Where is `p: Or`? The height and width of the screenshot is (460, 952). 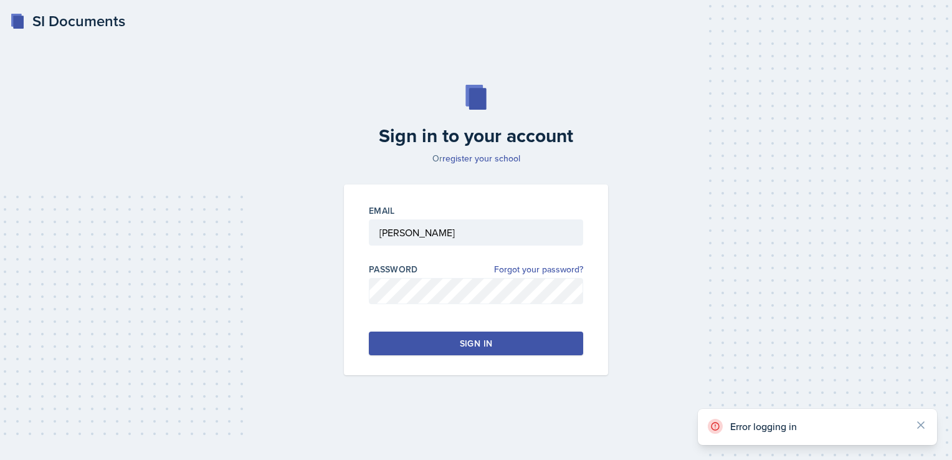 p: Or is located at coordinates (476, 158).